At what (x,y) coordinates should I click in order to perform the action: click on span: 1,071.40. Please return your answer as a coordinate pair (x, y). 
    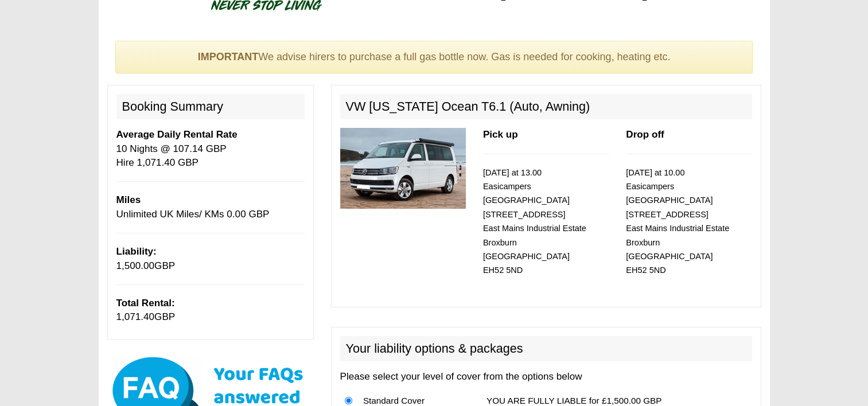
    Looking at the image, I should click on (136, 316).